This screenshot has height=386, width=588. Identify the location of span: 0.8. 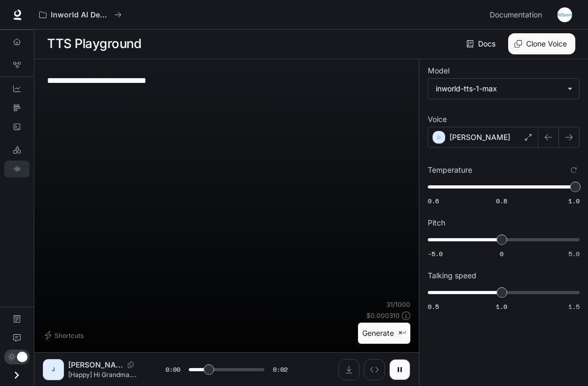
(502, 201).